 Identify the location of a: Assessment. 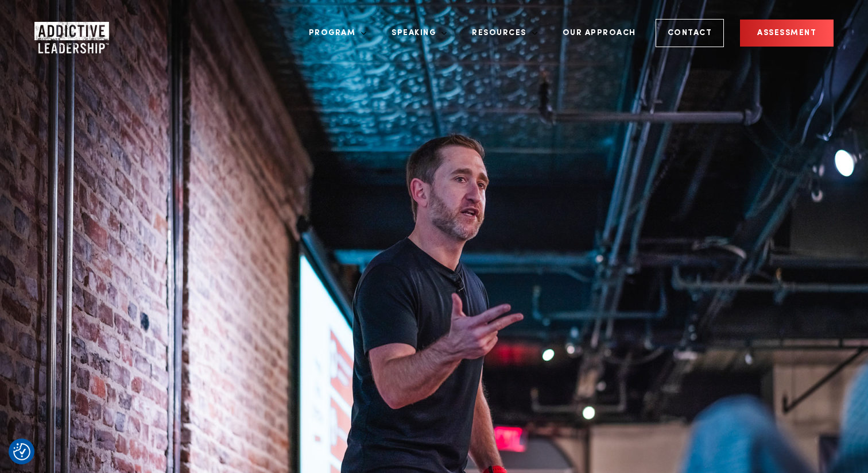
(786, 33).